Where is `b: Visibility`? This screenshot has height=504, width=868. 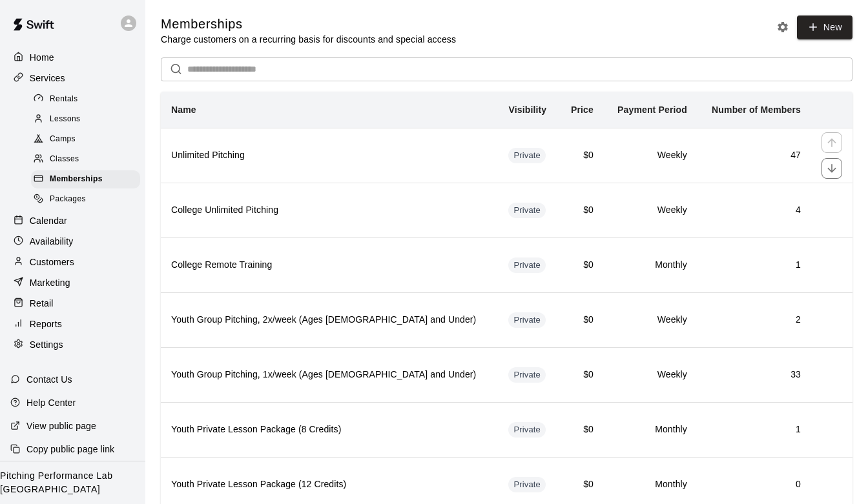 b: Visibility is located at coordinates (527, 110).